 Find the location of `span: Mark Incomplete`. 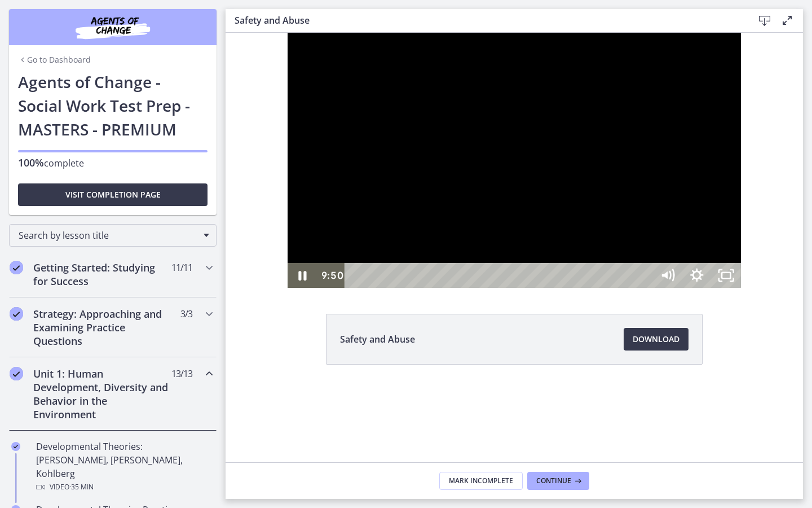

span: Mark Incomplete is located at coordinates (481, 481).